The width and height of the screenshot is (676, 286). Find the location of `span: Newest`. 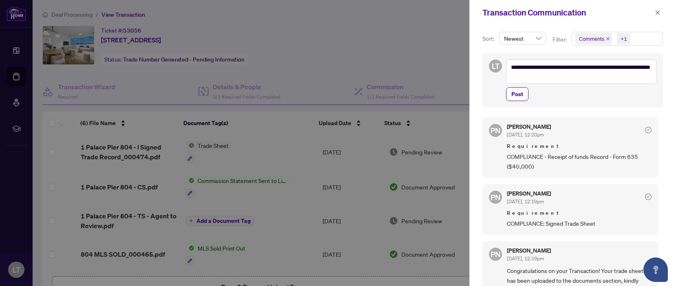

span: Newest is located at coordinates (522, 38).